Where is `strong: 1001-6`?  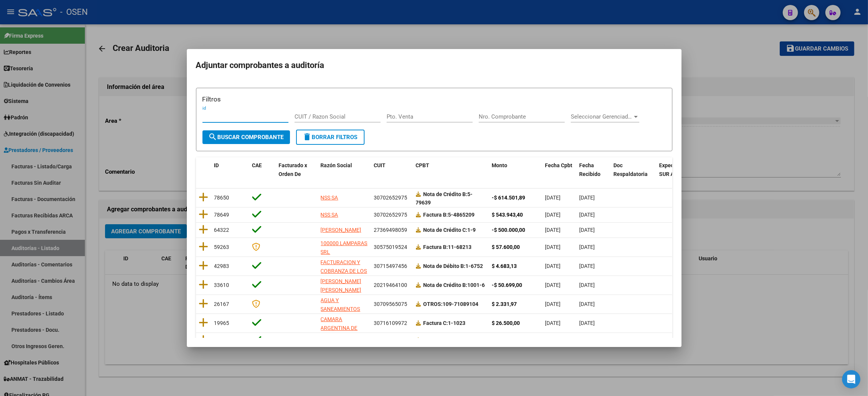 strong: 1001-6 is located at coordinates (455, 285).